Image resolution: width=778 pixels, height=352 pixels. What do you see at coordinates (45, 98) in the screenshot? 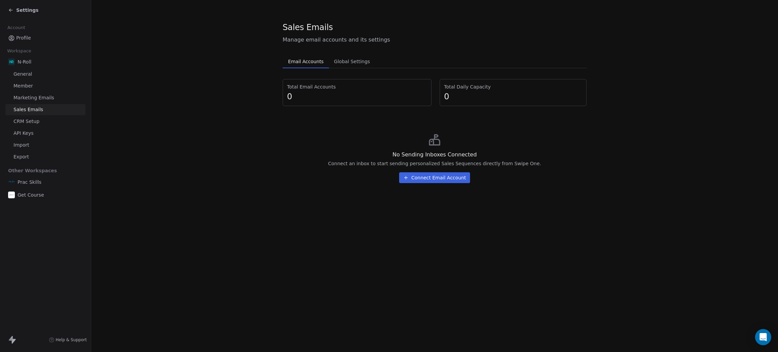
I see `a: Marketing Emails` at bounding box center [45, 98].